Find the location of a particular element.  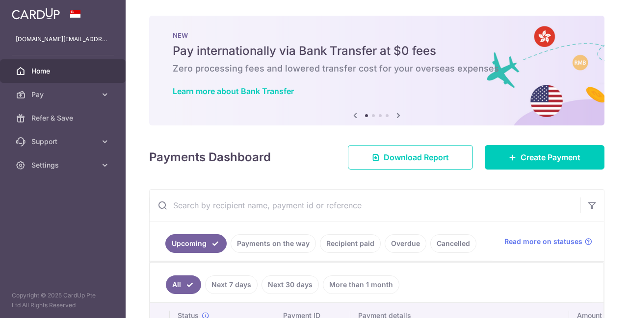

a: Overdue is located at coordinates (405, 244).